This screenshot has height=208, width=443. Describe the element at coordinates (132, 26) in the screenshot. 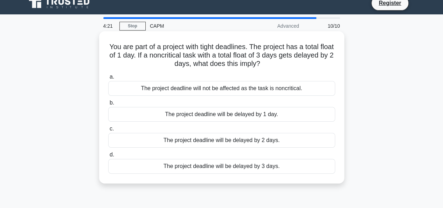

I see `a: Stop` at that location.